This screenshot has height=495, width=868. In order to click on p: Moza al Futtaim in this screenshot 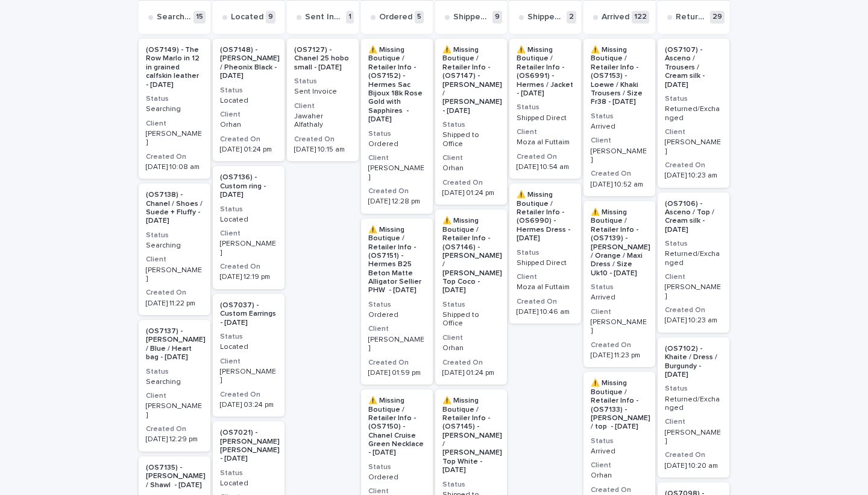, I will do `click(545, 288)`.